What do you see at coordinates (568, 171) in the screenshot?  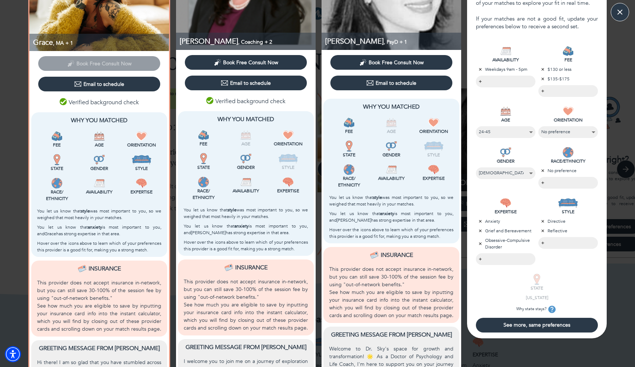 I see `p: No preference` at bounding box center [568, 171].